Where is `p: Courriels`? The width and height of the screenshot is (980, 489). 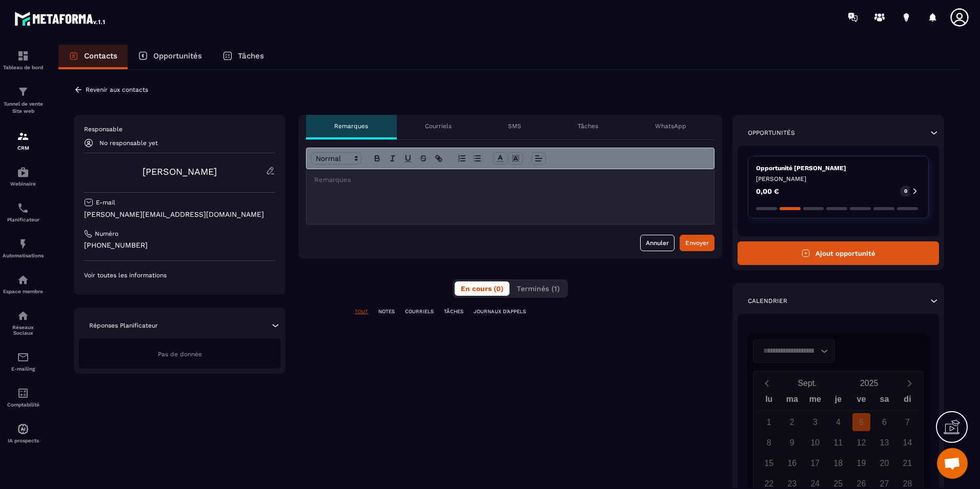 p: Courriels is located at coordinates (438, 126).